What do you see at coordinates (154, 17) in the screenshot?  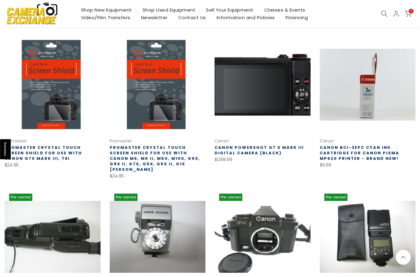 I see `a: Newsletter` at bounding box center [154, 17].